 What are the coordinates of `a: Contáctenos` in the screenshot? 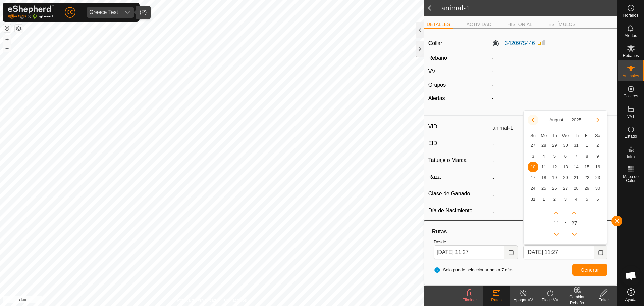 It's located at (235, 300).